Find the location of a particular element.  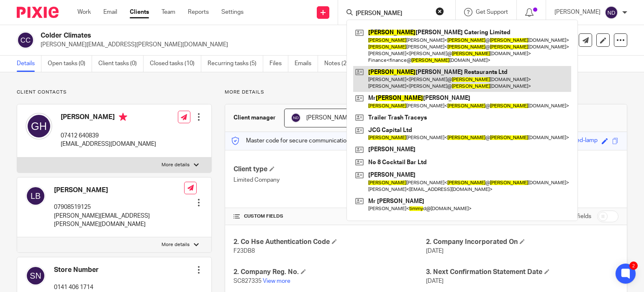

h4: 2. Company Incorporated On is located at coordinates (522, 242).